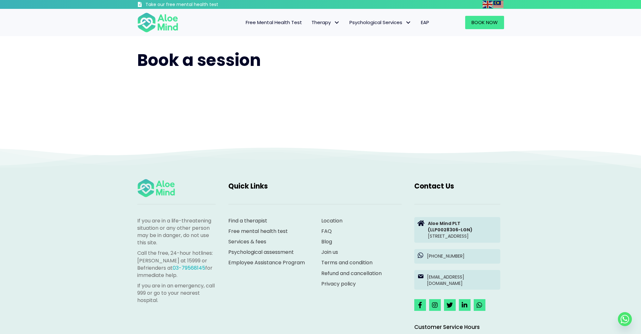  Describe the element at coordinates (381, 22) in the screenshot. I see `span: Psychological Services` at that location.